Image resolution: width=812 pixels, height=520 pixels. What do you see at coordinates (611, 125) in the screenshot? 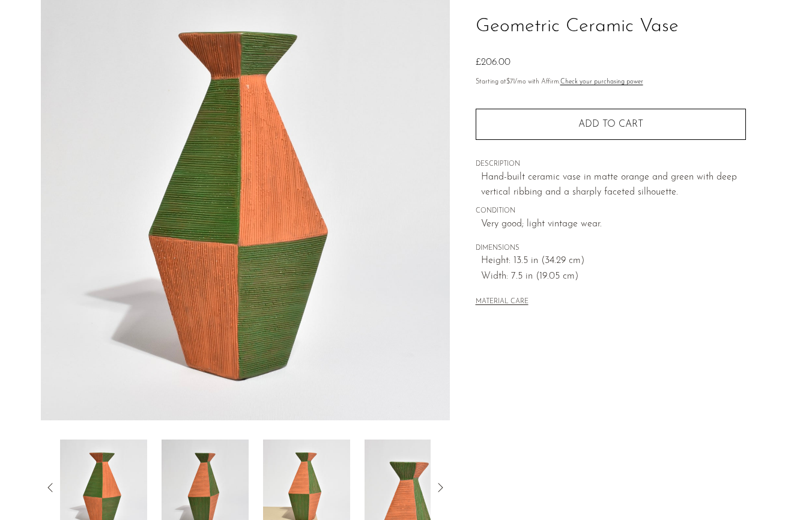
I see `button: Add to cart` at bounding box center [611, 125].